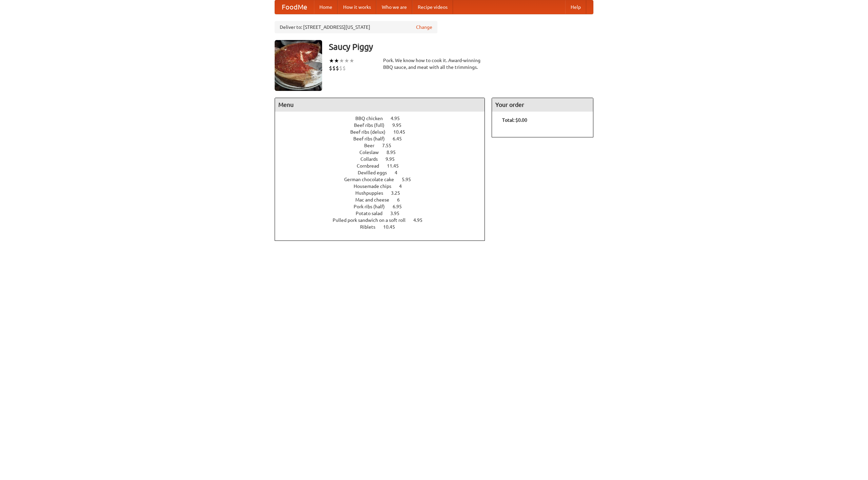 The height and width of the screenshot is (480, 868). What do you see at coordinates (402, 200) in the screenshot?
I see `span: 6` at bounding box center [402, 200].